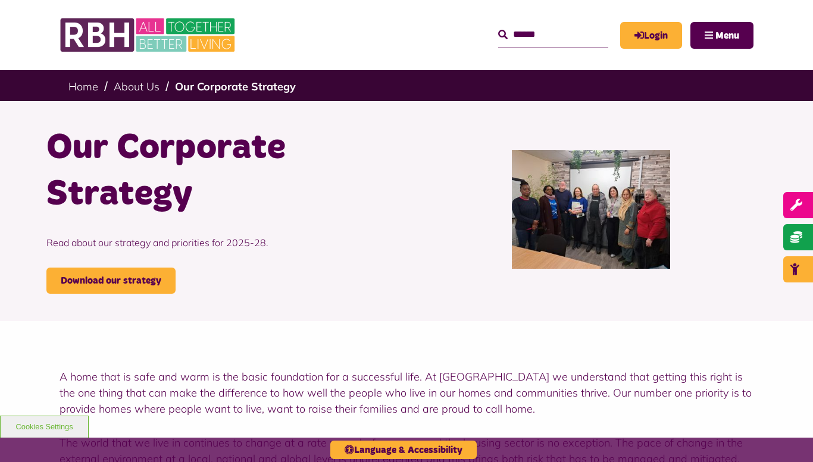  Describe the element at coordinates (235, 86) in the screenshot. I see `a: Our Corporate Strategy` at that location.